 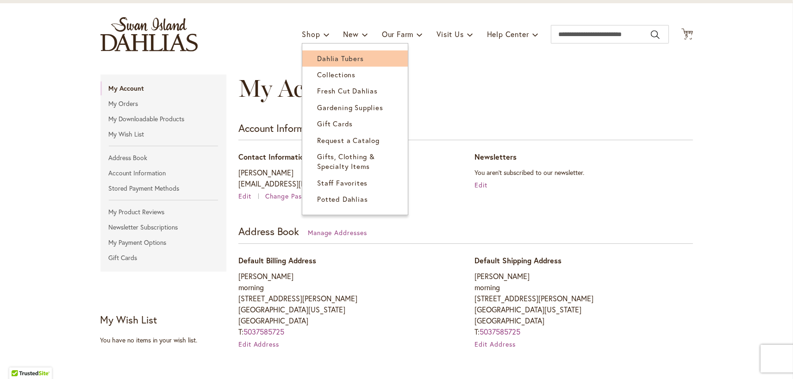 What do you see at coordinates (584, 173) in the screenshot?
I see `p: You aren't subscribed to our newsletter.` at bounding box center [584, 173].